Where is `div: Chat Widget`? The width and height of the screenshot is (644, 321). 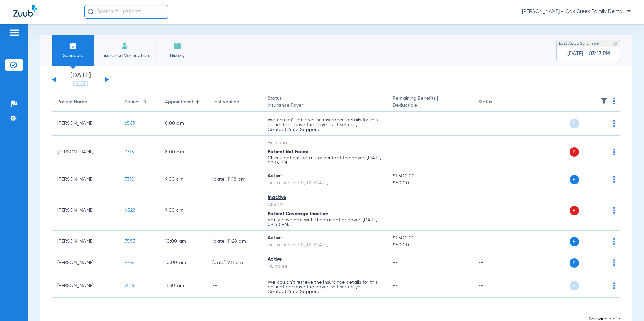 div: Chat Widget is located at coordinates (627, 305).